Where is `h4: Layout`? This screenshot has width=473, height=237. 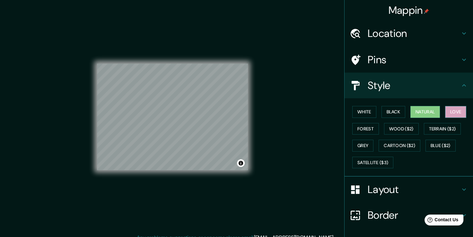
h4: Layout is located at coordinates (414, 190).